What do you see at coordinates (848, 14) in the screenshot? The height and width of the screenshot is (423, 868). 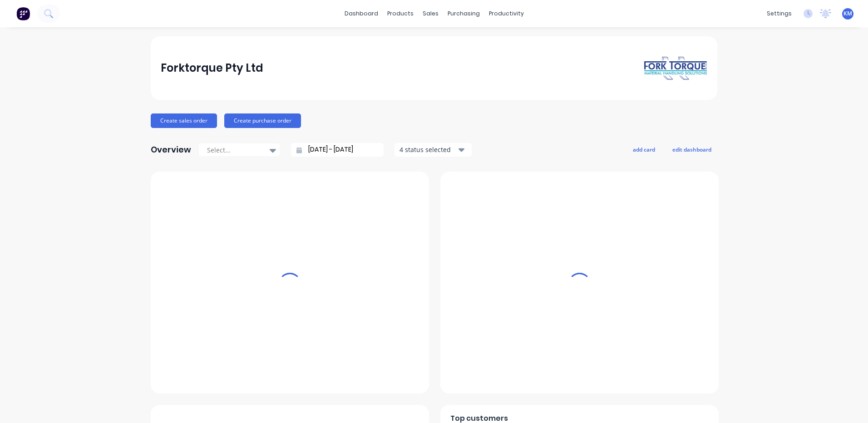 I see `span: KM` at bounding box center [848, 14].